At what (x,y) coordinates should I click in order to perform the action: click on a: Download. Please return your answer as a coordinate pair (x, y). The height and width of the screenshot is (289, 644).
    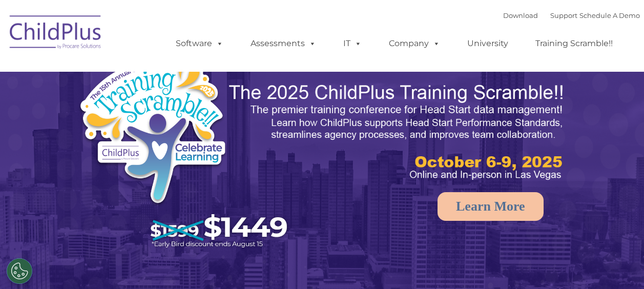
    Looking at the image, I should click on (521, 15).